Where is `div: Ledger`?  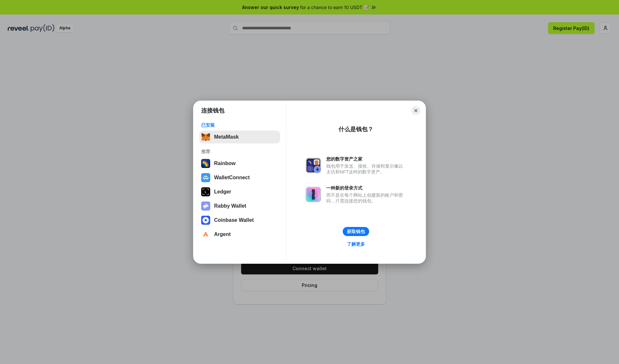
div: Ledger is located at coordinates (222, 192).